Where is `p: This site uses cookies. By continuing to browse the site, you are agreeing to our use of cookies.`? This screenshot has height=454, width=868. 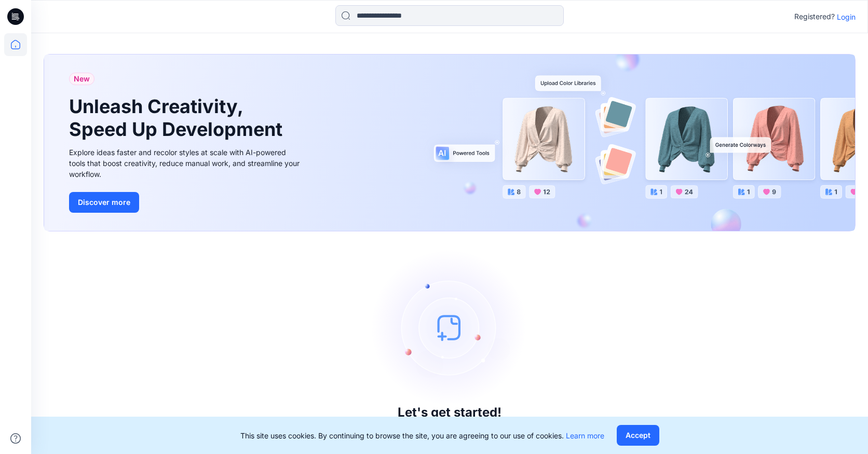 p: This site uses cookies. By continuing to browse the site, you are agreeing to our use of cookies. is located at coordinates (422, 435).